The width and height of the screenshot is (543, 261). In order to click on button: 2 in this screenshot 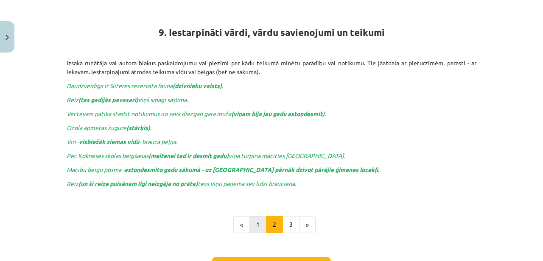, I will do `click(274, 225)`.